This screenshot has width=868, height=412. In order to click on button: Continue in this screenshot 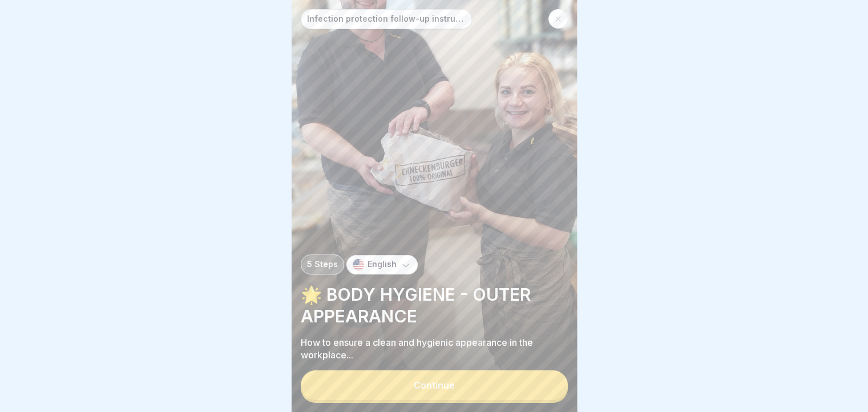, I will do `click(434, 384)`.